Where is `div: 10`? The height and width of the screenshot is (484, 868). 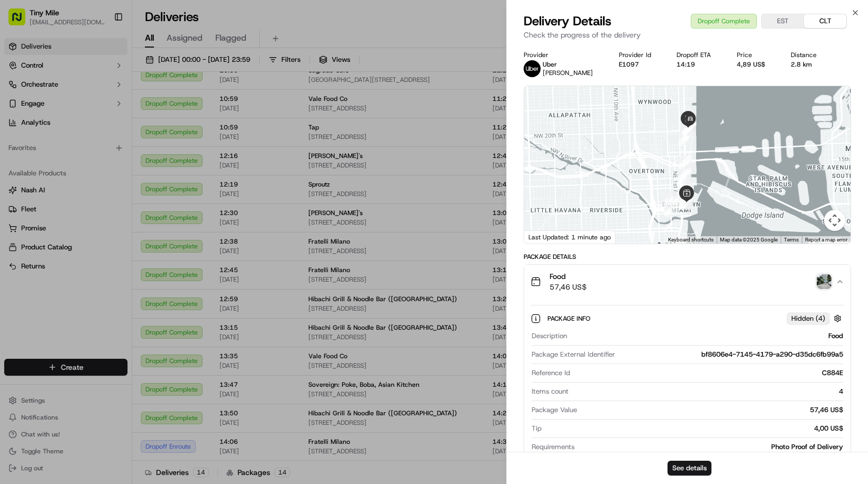
div: 10 is located at coordinates (684, 177).